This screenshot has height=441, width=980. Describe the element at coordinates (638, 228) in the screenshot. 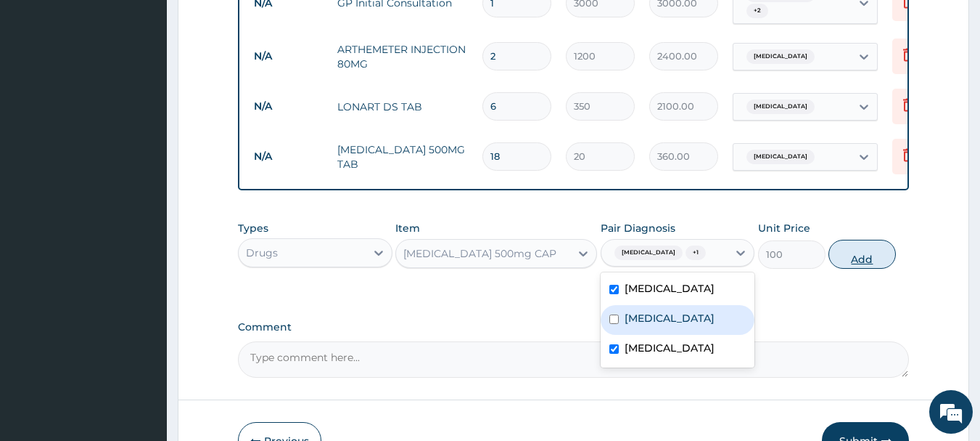

I see `label: Pair Diagnosis` at that location.